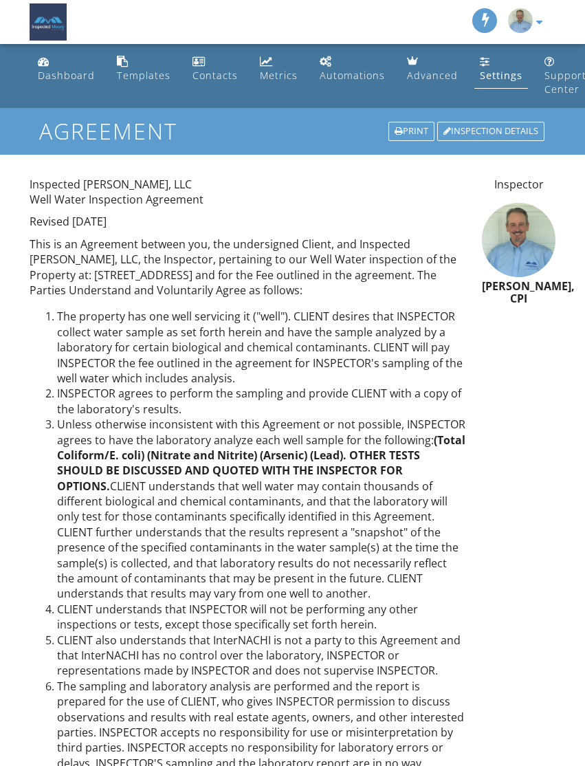 This screenshot has width=585, height=766. Describe the element at coordinates (292, 131) in the screenshot. I see `h1: Agreement` at that location.